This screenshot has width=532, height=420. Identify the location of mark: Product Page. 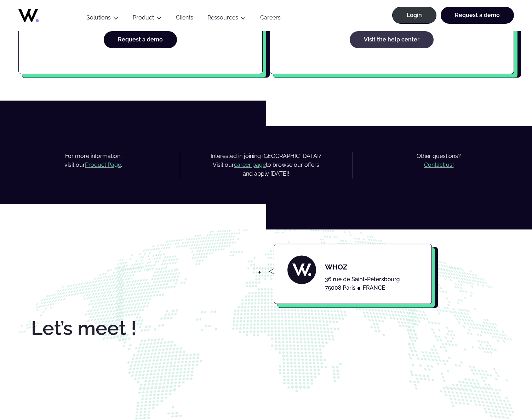
(103, 164).